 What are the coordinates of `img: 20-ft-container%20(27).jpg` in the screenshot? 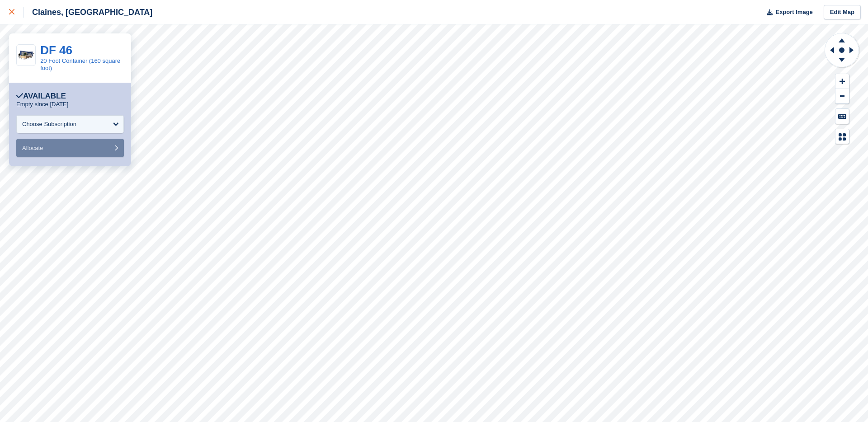 It's located at (26, 55).